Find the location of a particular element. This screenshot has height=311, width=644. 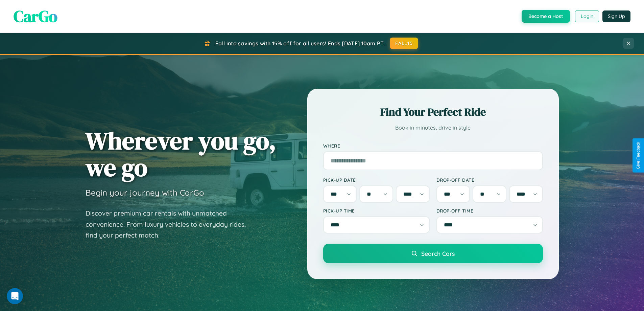

span: Search Cars is located at coordinates (438, 253).